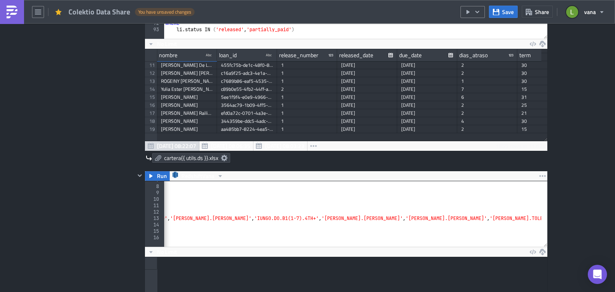 The width and height of the screenshot is (615, 292). What do you see at coordinates (157, 176) in the screenshot?
I see `button: Run` at bounding box center [157, 176].